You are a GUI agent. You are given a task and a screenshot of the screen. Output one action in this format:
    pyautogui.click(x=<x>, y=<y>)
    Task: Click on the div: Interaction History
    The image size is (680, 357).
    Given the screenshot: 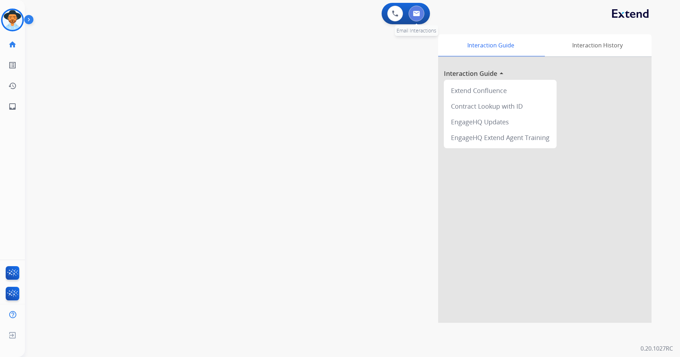 What is the action you would take?
    pyautogui.click(x=598, y=45)
    